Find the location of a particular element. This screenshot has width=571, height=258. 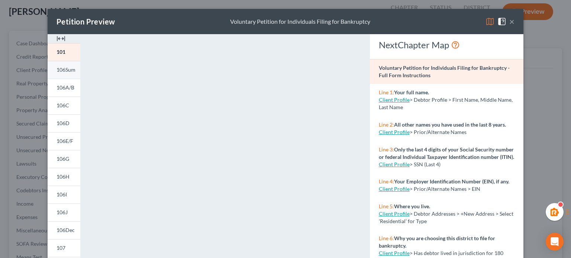

span: 101 is located at coordinates (61, 52).